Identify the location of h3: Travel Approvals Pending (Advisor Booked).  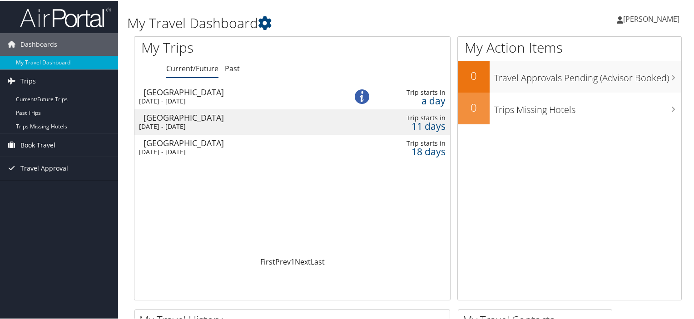
(588, 75).